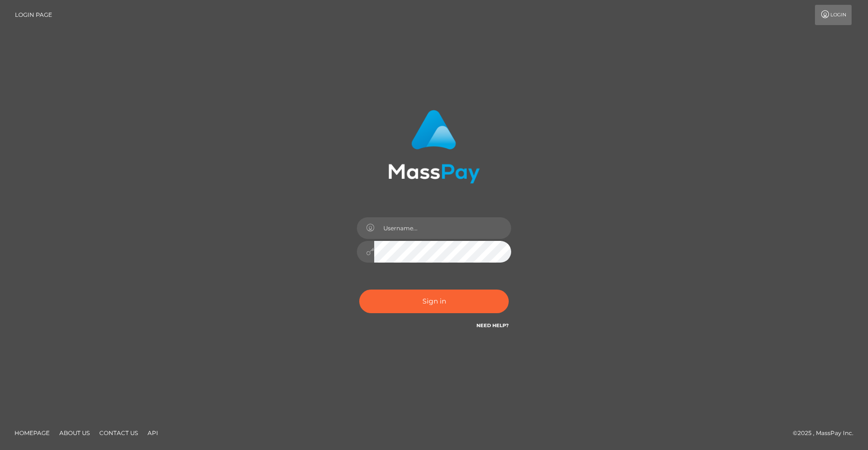 This screenshot has width=868, height=450. I want to click on a: Login Page, so click(33, 15).